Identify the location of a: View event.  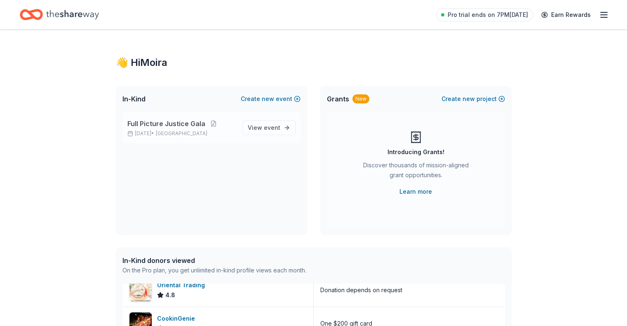
(269, 128).